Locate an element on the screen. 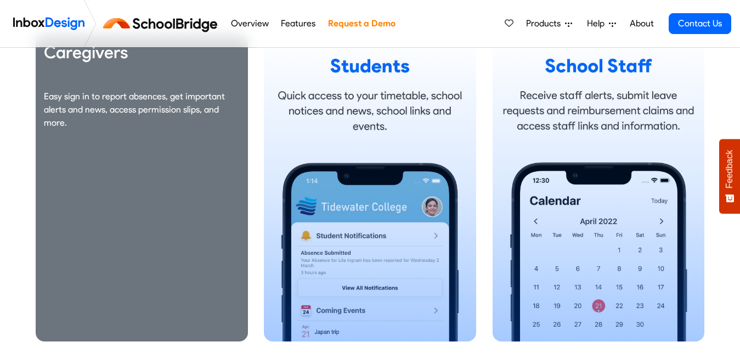  button: Feedback - Show survey is located at coordinates (729, 176).